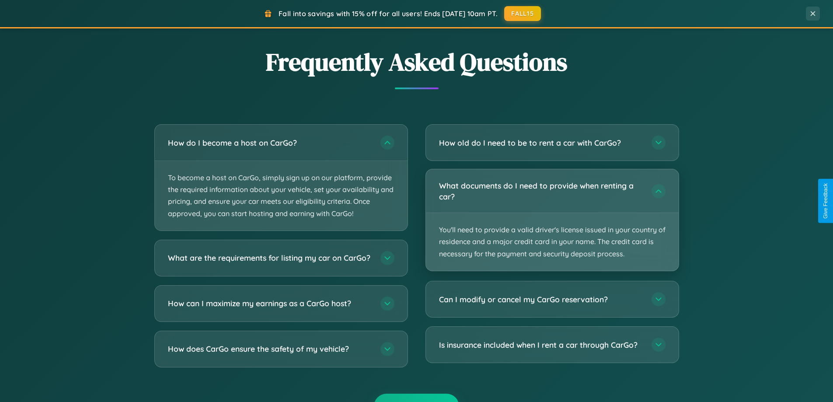  What do you see at coordinates (541, 142) in the screenshot?
I see `h3: How old do I need to be to rent a car with CarGo?` at bounding box center [541, 142].